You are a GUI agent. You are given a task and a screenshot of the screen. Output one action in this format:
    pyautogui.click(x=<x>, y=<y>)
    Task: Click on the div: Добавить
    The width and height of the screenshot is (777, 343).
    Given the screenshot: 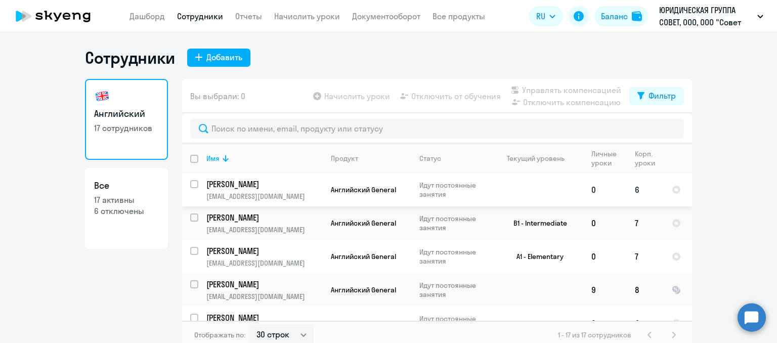 What is the action you would take?
    pyautogui.click(x=224, y=57)
    